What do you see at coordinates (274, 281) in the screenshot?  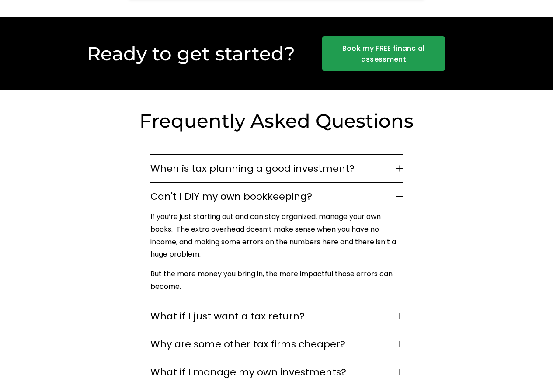 I see `p: But the more money you bring in, the more impactful those errors can become.` at bounding box center [274, 281].